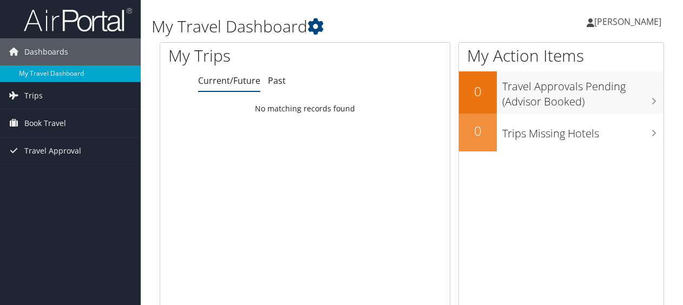  I want to click on img: airportal-logo.png, so click(78, 19).